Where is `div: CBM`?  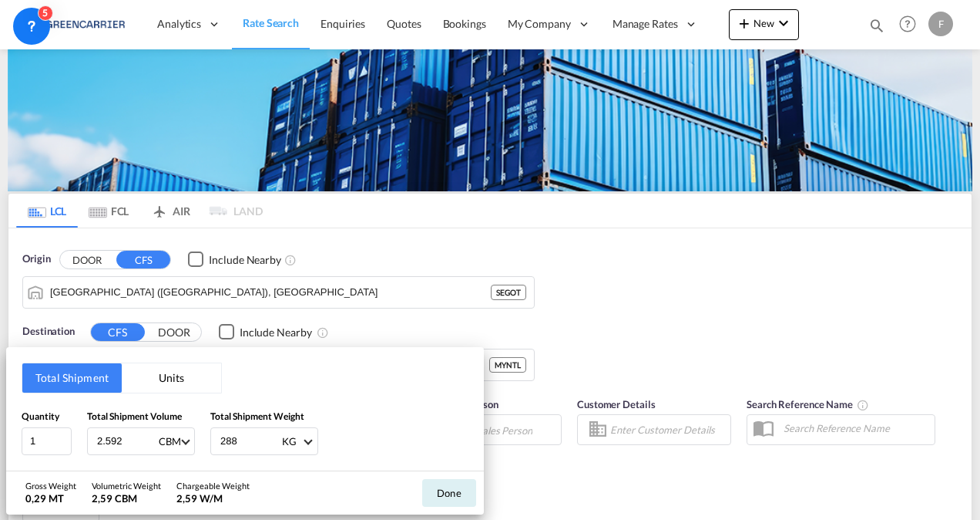 div: CBM is located at coordinates (169, 441).